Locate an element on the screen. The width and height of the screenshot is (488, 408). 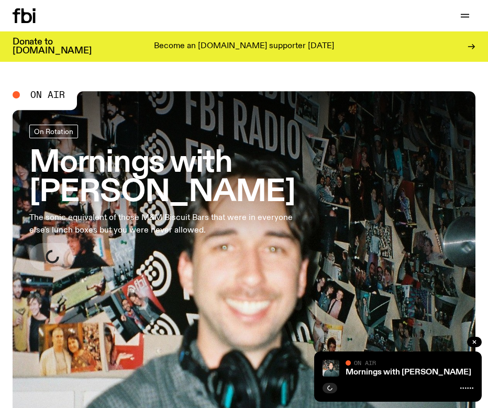
a: Radio presenter Ben Hansen sits in front of a wall of photos and an fbi radio sign. Film photo. B... is located at coordinates (331, 368).